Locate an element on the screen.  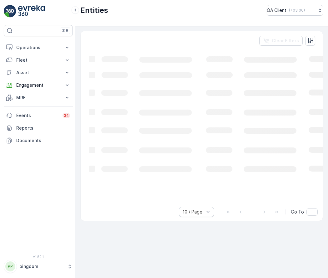
p: Engagement is located at coordinates (38, 85).